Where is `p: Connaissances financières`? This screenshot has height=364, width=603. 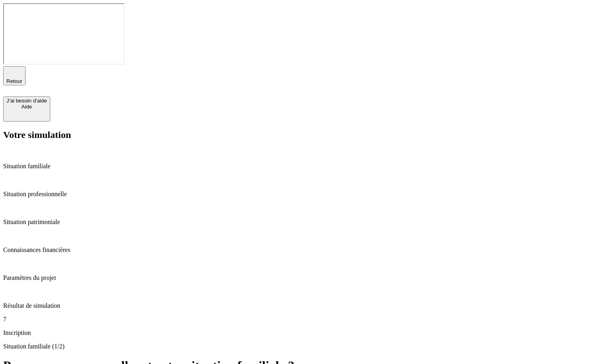 p: Connaissances financières is located at coordinates (302, 250).